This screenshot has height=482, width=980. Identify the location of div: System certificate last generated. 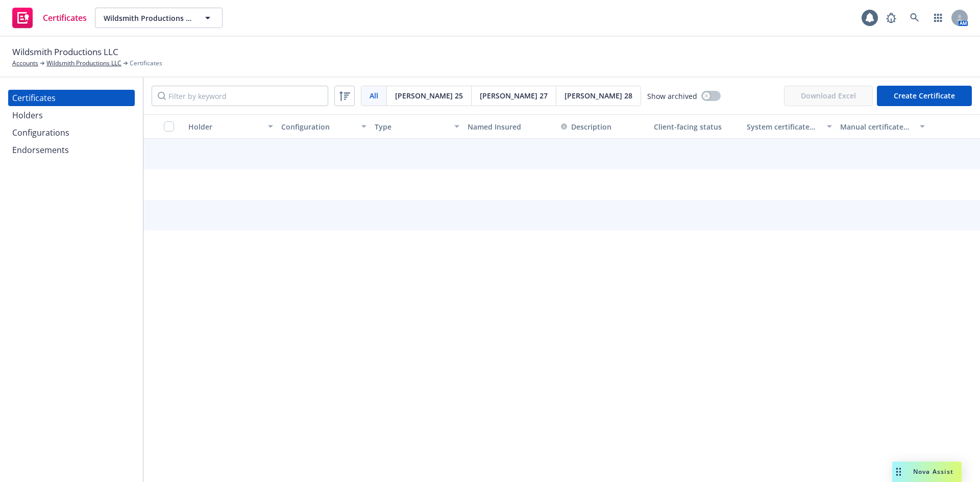
(783, 126).